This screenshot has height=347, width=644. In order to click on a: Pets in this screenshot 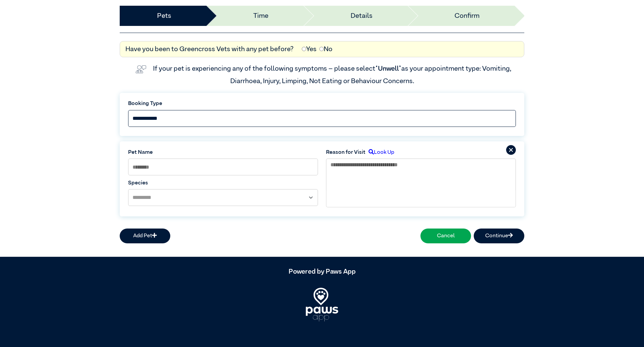, I will do `click(164, 16)`.